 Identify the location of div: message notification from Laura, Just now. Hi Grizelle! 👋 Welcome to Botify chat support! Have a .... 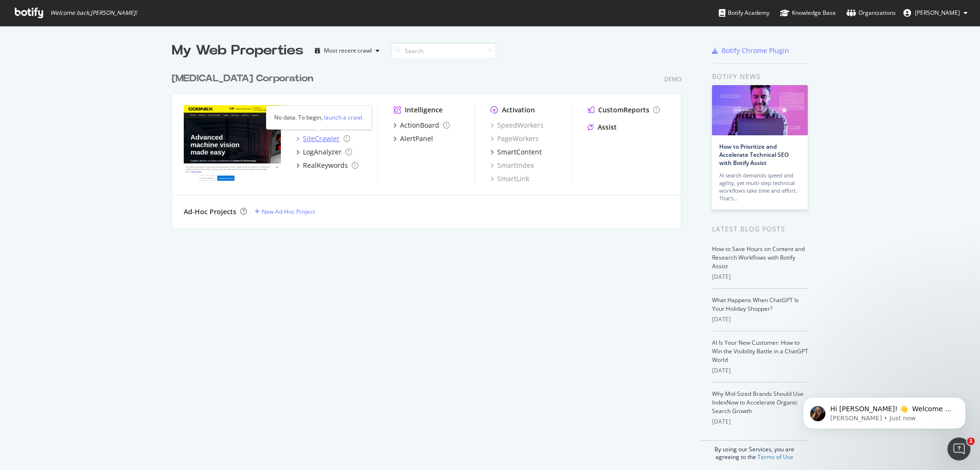
(96, 36).